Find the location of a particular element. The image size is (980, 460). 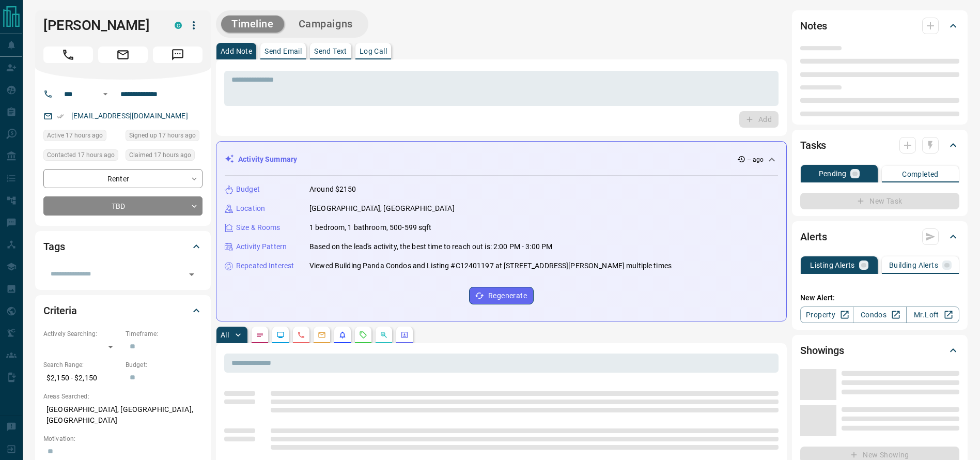

span: Active 17 hours ago is located at coordinates (75, 135).